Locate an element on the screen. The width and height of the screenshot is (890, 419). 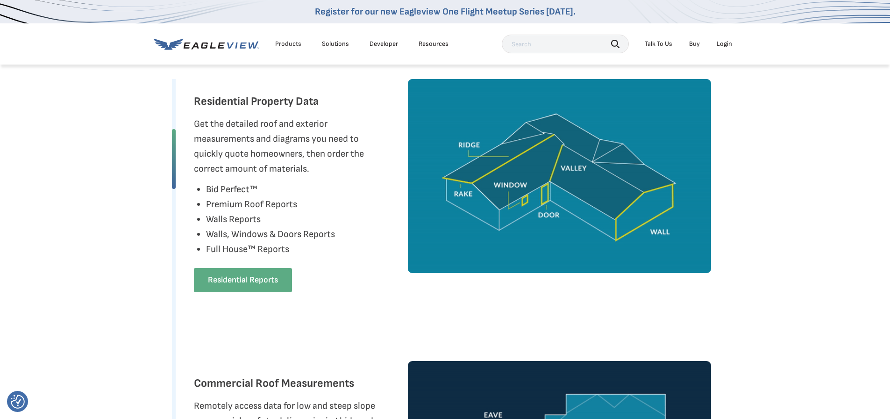
li: Walls, Windows & Doors Reports is located at coordinates (271, 234).